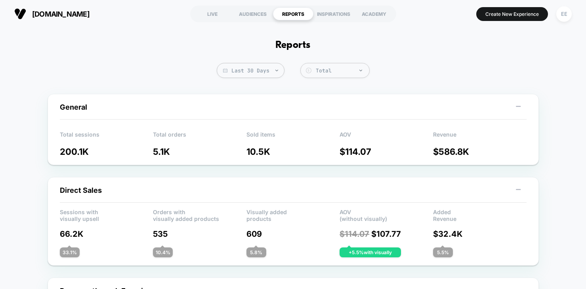 The image size is (586, 289). I want to click on p: Visually added products, so click(293, 215).